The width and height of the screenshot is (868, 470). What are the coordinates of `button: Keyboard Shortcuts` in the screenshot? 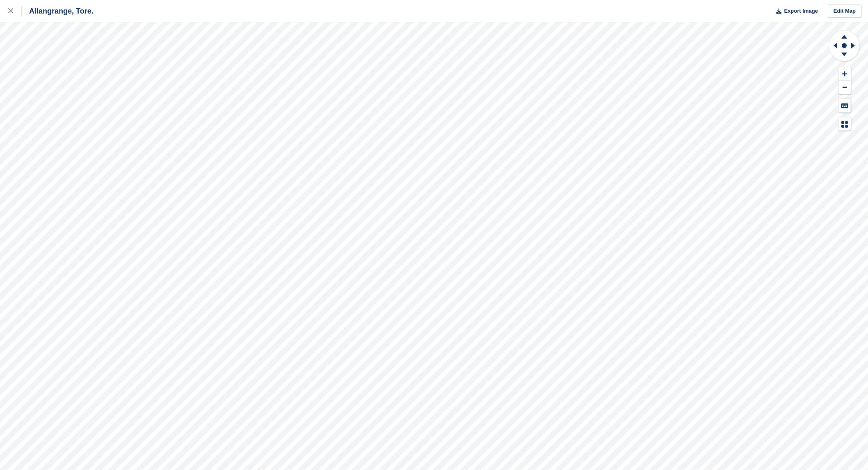 It's located at (845, 106).